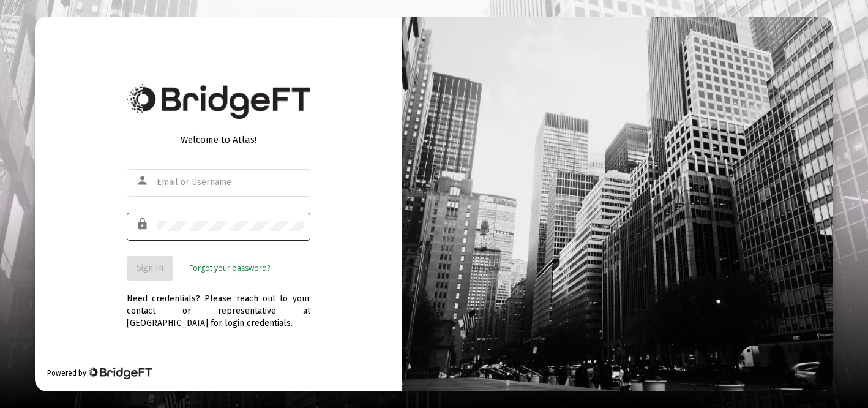 This screenshot has height=408, width=868. Describe the element at coordinates (219, 140) in the screenshot. I see `div: Welcome to Atlas!` at that location.